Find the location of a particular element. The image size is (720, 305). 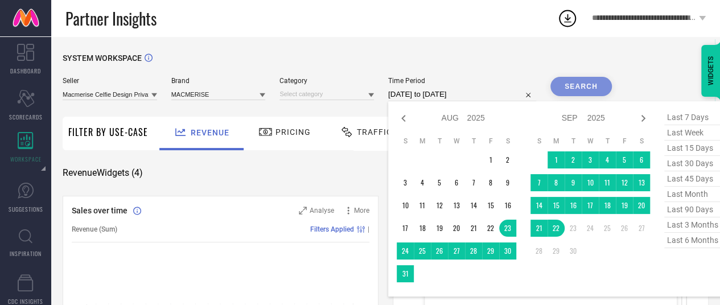

td: Wed Sep 03 2025 is located at coordinates (590, 160).